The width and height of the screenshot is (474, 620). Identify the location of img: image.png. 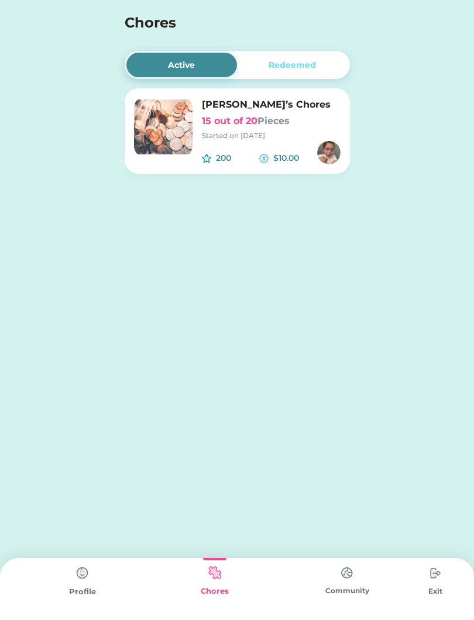
(163, 127).